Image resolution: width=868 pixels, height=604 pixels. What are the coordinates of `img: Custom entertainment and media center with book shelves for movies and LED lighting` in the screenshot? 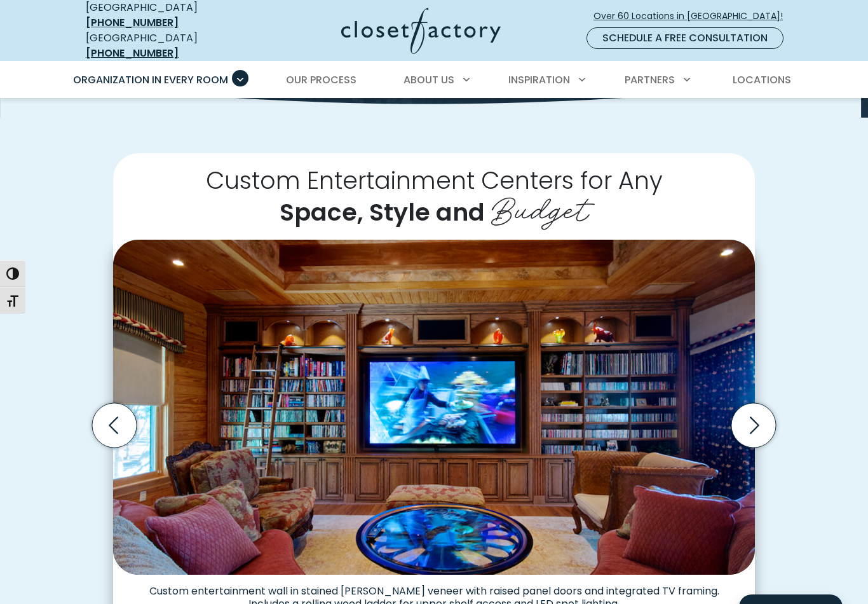 It's located at (434, 407).